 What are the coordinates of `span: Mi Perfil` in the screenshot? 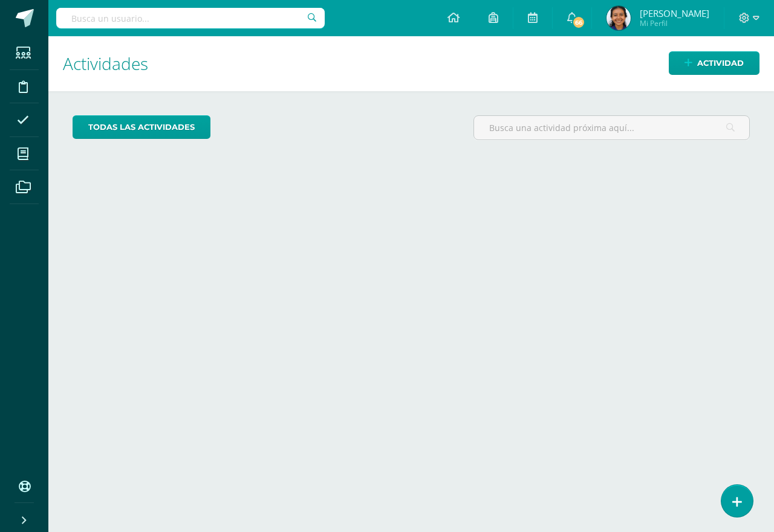 It's located at (674, 23).